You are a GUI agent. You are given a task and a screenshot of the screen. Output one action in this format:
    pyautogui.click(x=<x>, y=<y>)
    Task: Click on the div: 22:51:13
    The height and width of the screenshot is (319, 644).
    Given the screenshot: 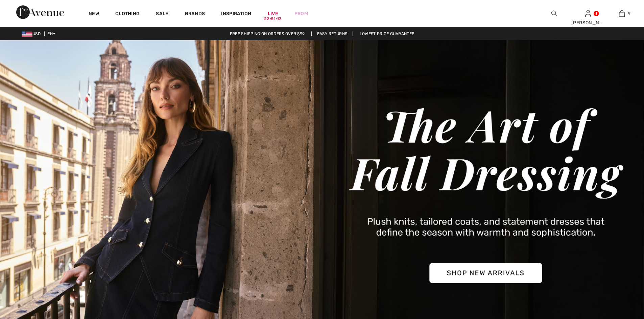 What is the action you would take?
    pyautogui.click(x=273, y=19)
    